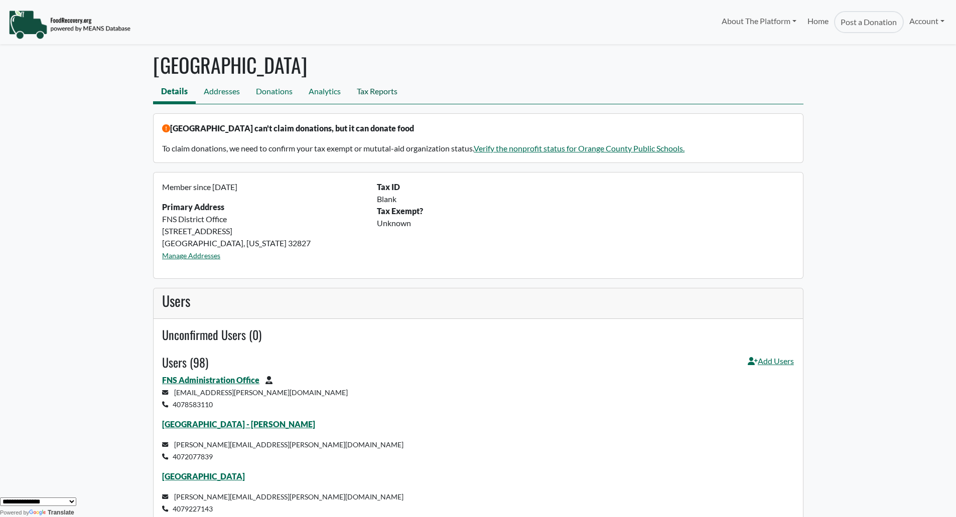 The height and width of the screenshot is (517, 956). I want to click on b: Tax ID, so click(388, 187).